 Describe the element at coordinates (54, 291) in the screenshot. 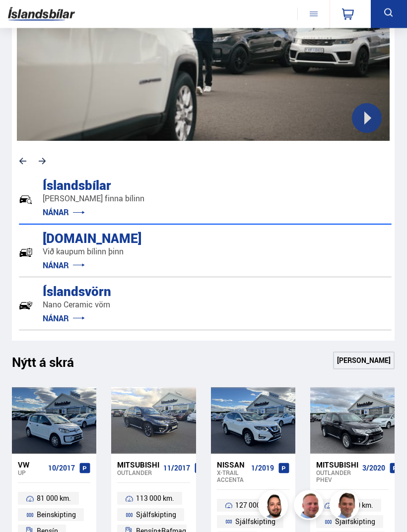

I see `div: Íslandsvörn` at that location.